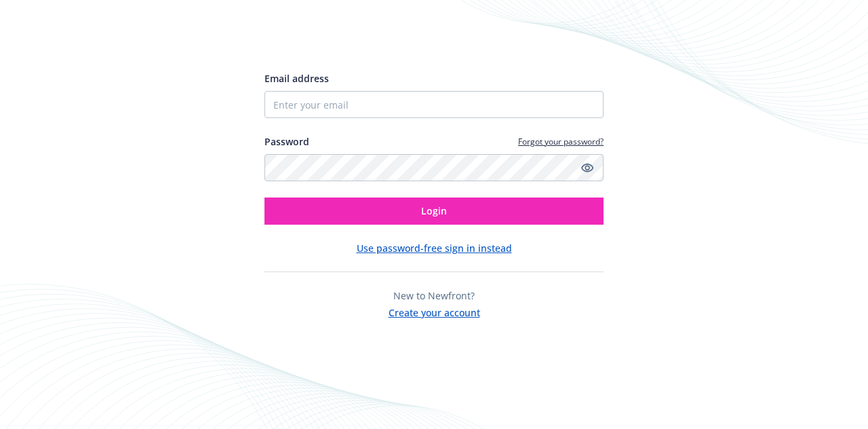  Describe the element at coordinates (434, 210) in the screenshot. I see `span: Login` at that location.